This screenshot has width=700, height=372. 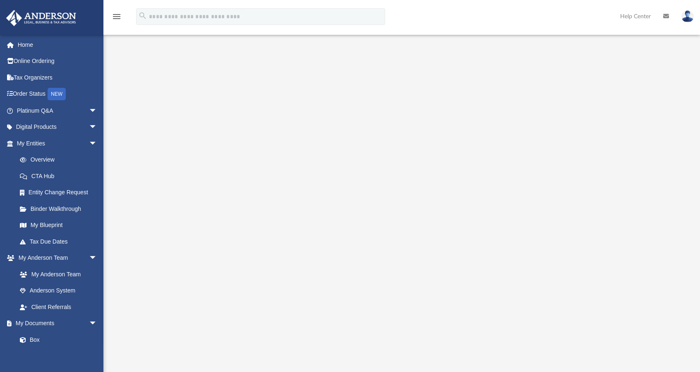 I want to click on a: My Blueprint, so click(x=58, y=225).